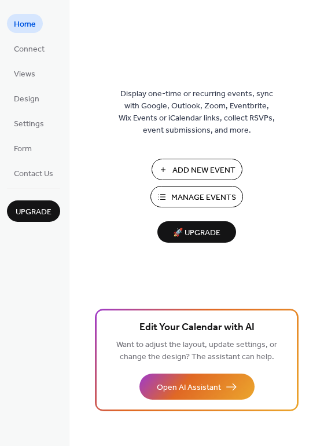 This screenshot has width=324, height=446. Describe the element at coordinates (34, 212) in the screenshot. I see `span: Upgrade` at that location.